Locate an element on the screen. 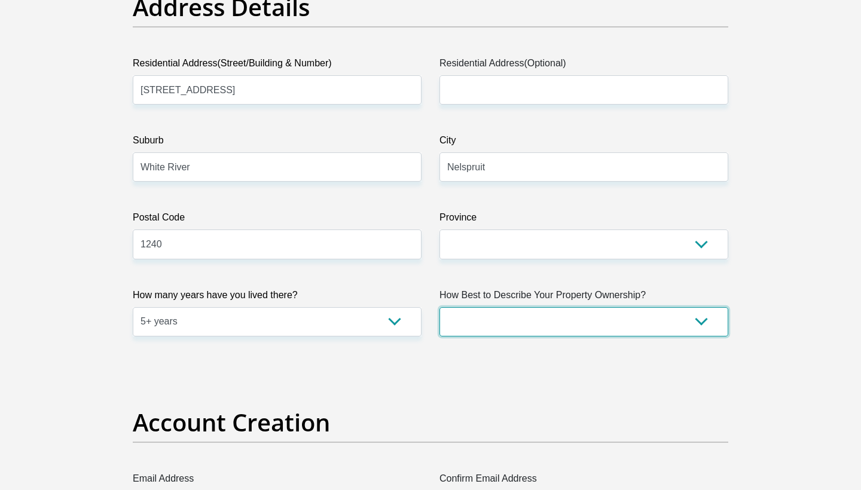 The image size is (861, 490). label: Suburb is located at coordinates (277, 143).